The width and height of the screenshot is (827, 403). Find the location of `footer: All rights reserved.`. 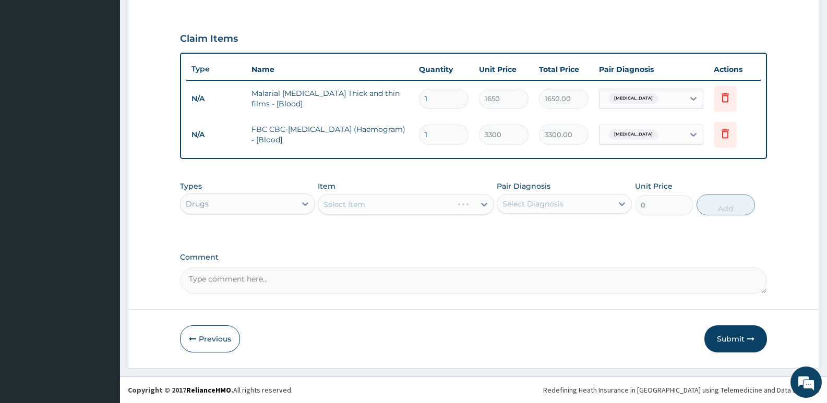

footer: All rights reserved. is located at coordinates (473, 390).